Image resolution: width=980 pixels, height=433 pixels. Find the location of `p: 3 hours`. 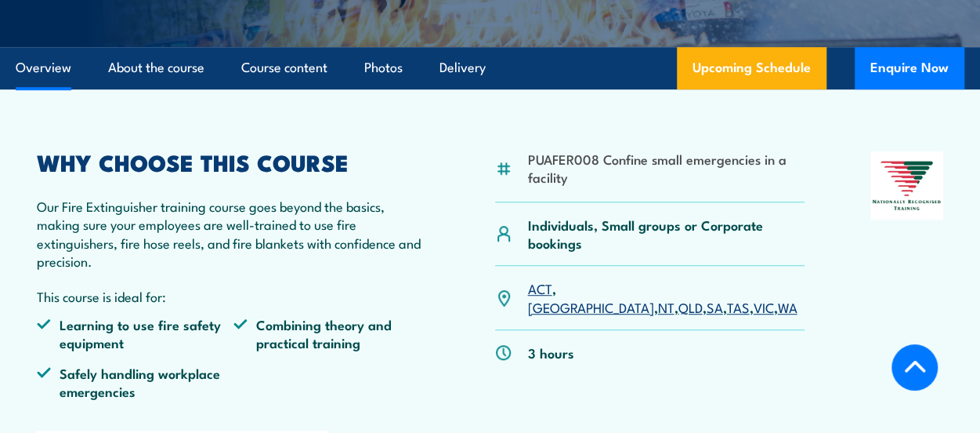

p: 3 hours is located at coordinates (550, 352).